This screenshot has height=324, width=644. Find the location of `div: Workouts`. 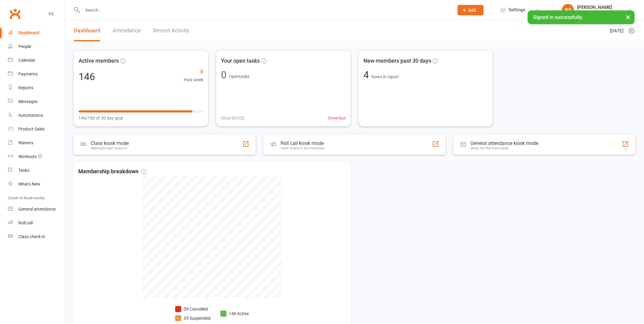

div: Workouts is located at coordinates (27, 157).